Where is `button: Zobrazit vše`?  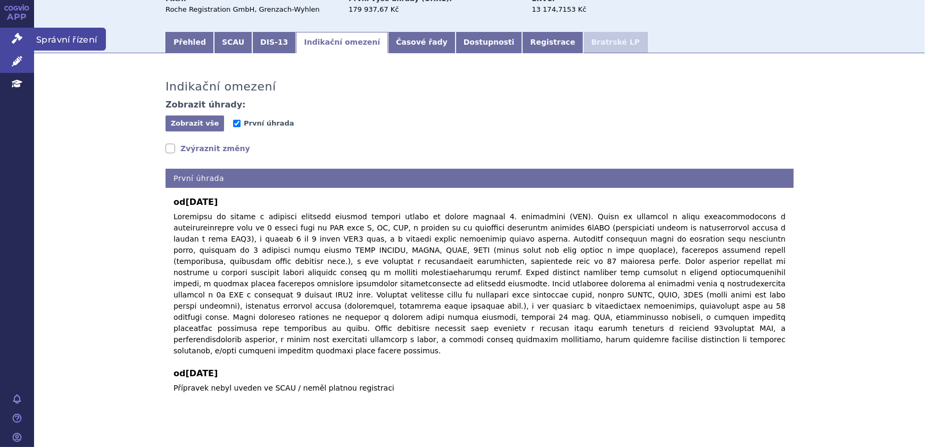 button: Zobrazit vše is located at coordinates (195, 123).